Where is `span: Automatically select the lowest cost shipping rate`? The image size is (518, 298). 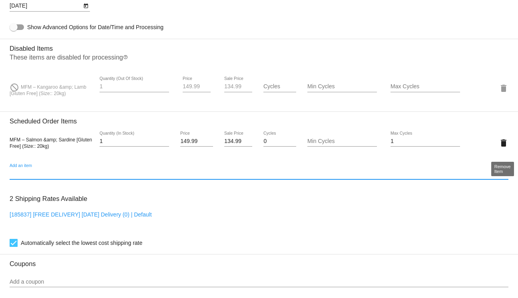 span: Automatically select the lowest cost shipping rate is located at coordinates (82, 243).